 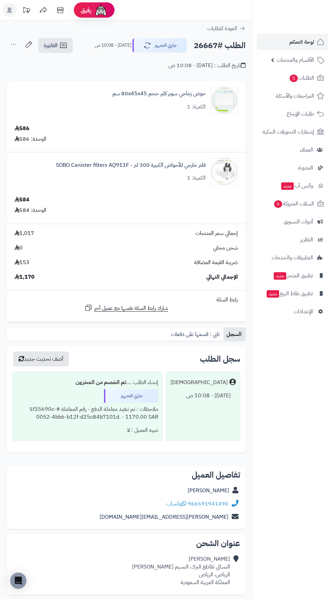 I want to click on img: logo-2.png, so click(x=306, y=13).